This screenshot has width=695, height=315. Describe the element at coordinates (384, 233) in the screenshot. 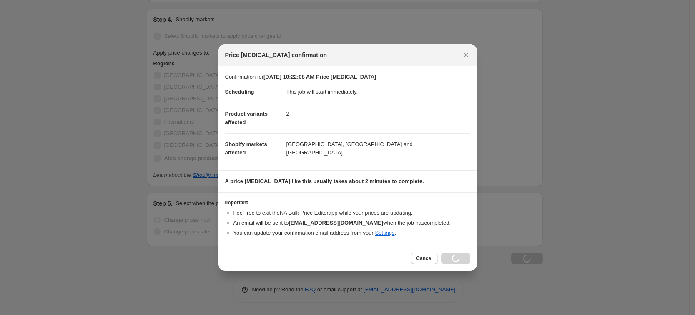

I see `a: Settings` at that location.